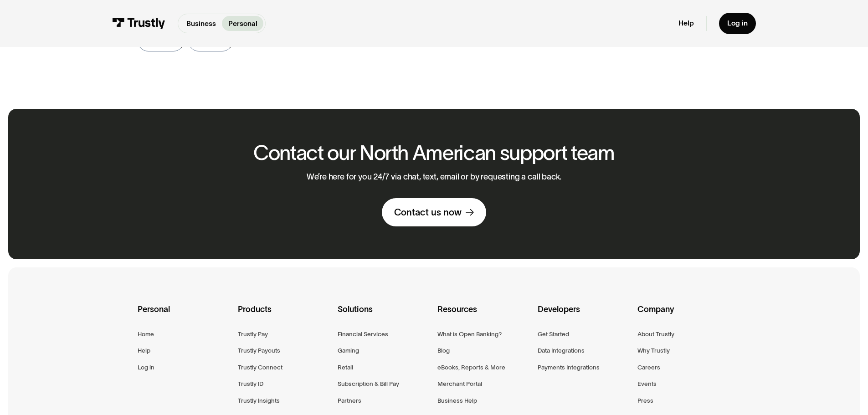 This screenshot has height=415, width=868. What do you see at coordinates (144, 351) in the screenshot?
I see `div: Help` at bounding box center [144, 351].